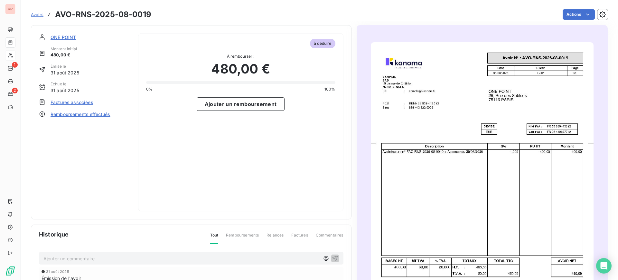  What do you see at coordinates (37, 14) in the screenshot?
I see `span: Avoirs` at bounding box center [37, 14].